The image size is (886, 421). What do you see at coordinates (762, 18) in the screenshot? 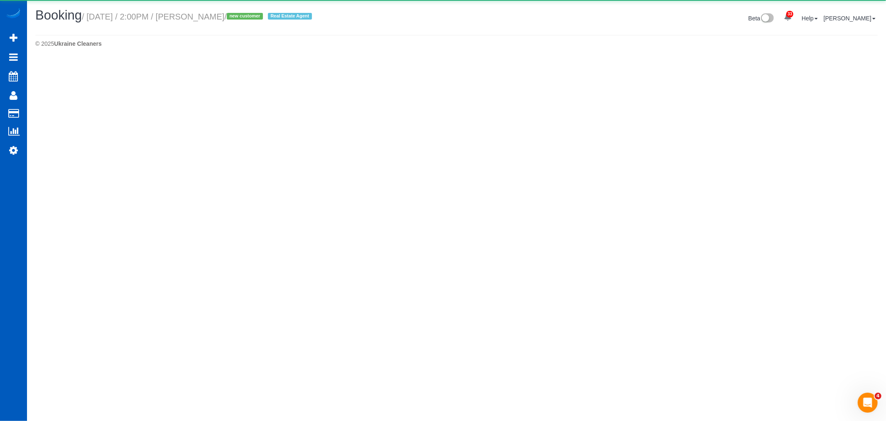
I see `a: Beta` at bounding box center [762, 18].